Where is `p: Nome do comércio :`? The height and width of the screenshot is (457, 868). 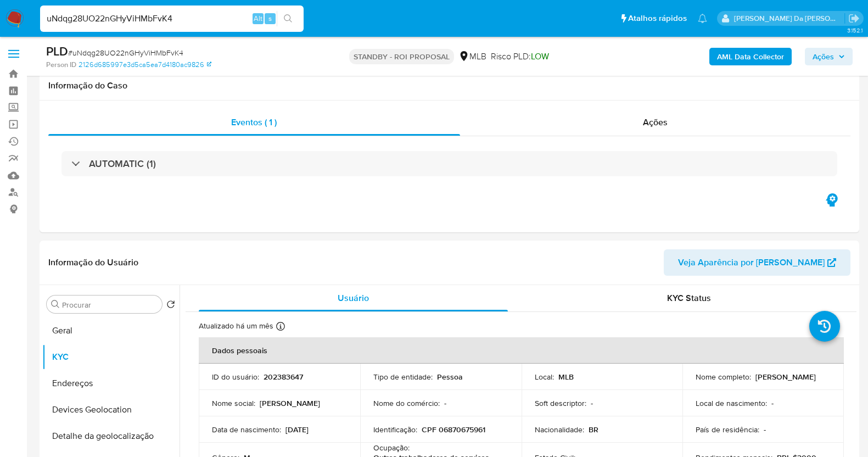 p: Nome do comércio : is located at coordinates (406, 403).